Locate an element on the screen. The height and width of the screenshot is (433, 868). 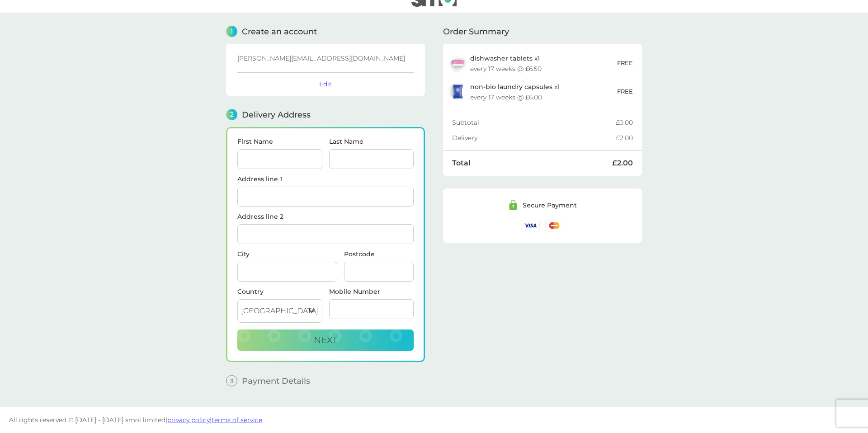
img: /assets/icons/cards/visa.svg is located at coordinates (531, 225).